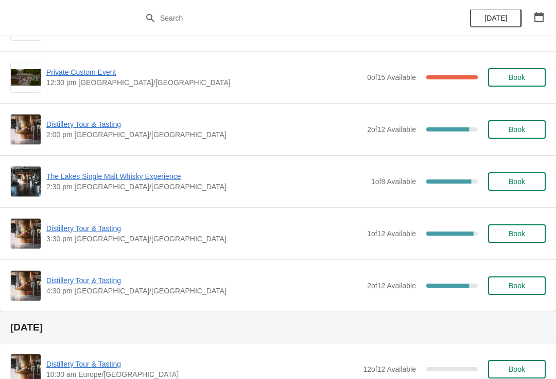  Describe the element at coordinates (26, 285) in the screenshot. I see `img: Distillery Tour & Tasting | | 4:30 pm Europe/London` at that location.